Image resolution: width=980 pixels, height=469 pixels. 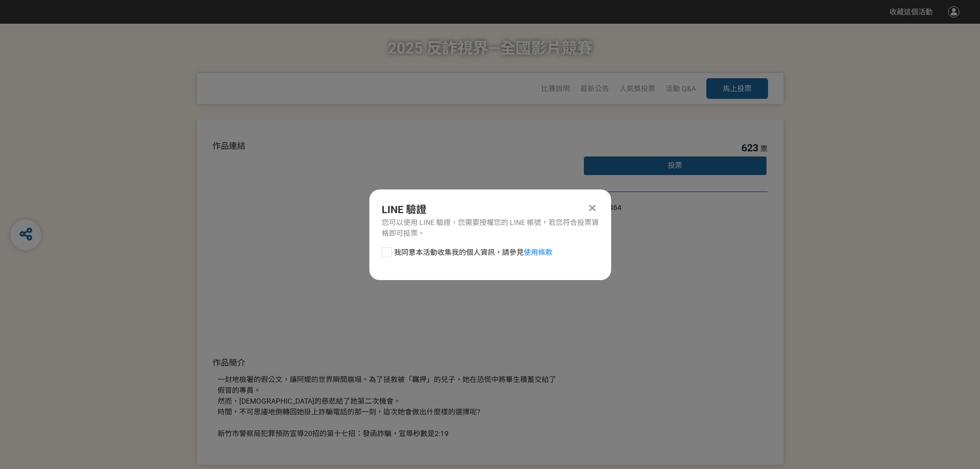 I want to click on span: 最新公告, so click(x=594, y=89).